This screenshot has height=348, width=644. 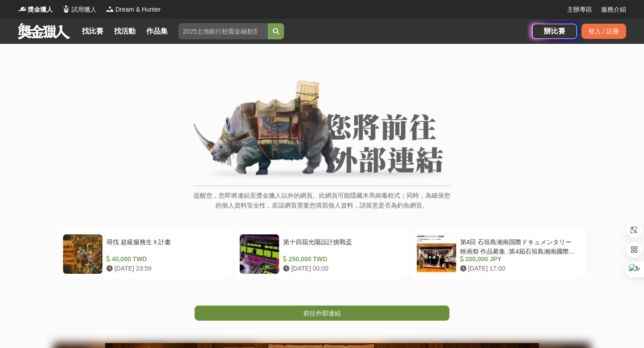 I want to click on div: 辦比賽, so click(x=554, y=31).